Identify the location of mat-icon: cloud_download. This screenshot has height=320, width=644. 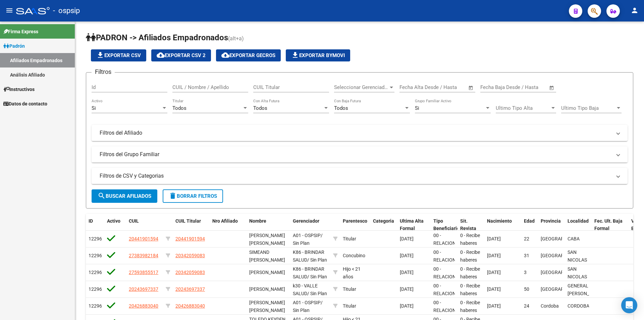
(226, 55).